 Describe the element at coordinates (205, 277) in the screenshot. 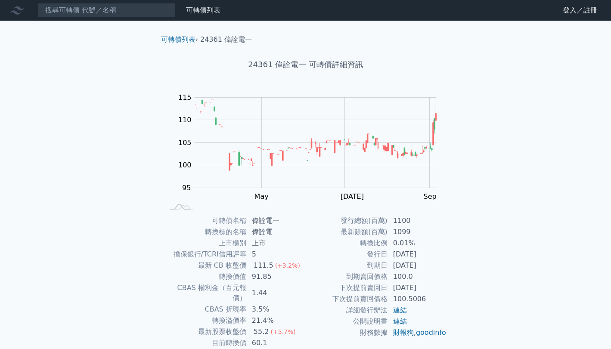

I see `td: 轉換價值` at that location.